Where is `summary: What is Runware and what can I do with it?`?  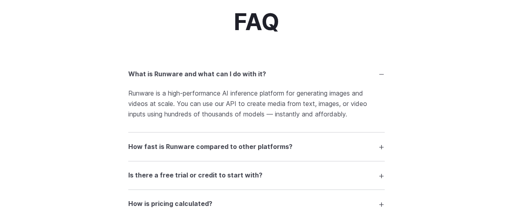
summary: What is Runware and what can I do with it? is located at coordinates (257, 74).